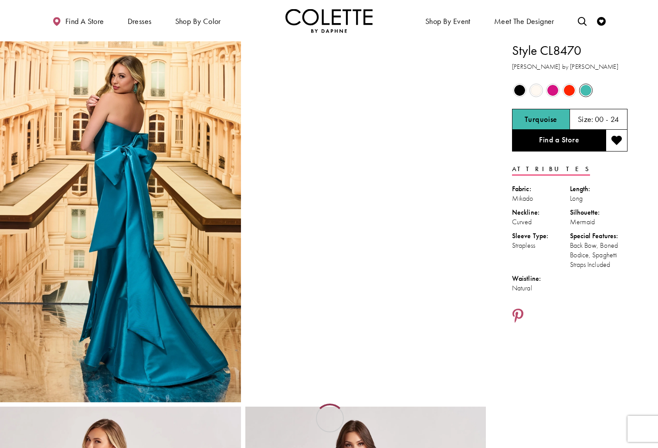 The image size is (658, 448). Describe the element at coordinates (551, 169) in the screenshot. I see `a: Attributes` at that location.